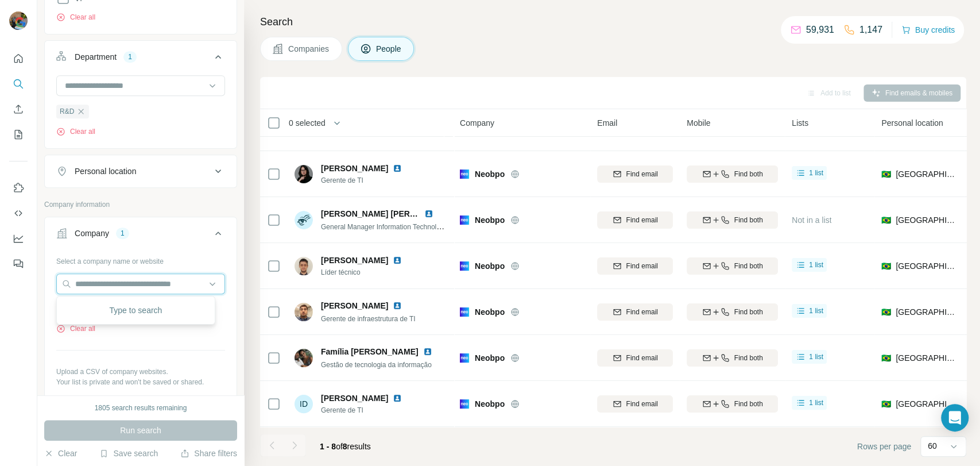 This screenshot has width=980, height=466. Describe the element at coordinates (66, 111) in the screenshot. I see `span: R&D` at that location.